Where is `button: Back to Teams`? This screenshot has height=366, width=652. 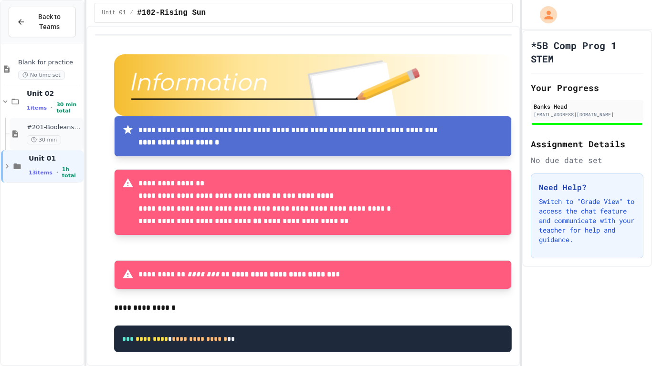 button: Back to Teams is located at coordinates (42, 22).